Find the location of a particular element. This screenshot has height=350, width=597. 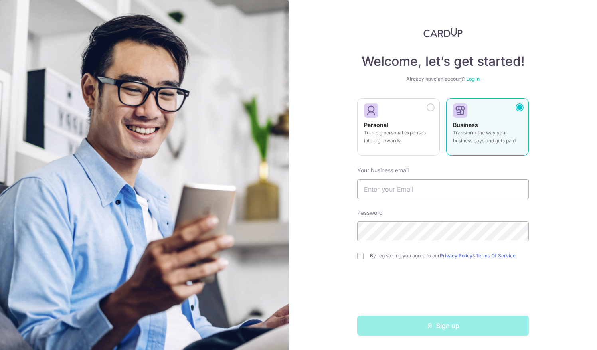

p: Transform the way your business pays and gets paid. is located at coordinates (487, 137).